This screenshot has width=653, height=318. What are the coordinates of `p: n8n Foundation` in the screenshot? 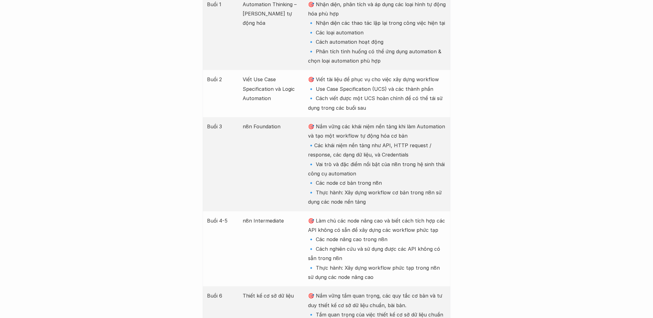 It's located at (273, 126).